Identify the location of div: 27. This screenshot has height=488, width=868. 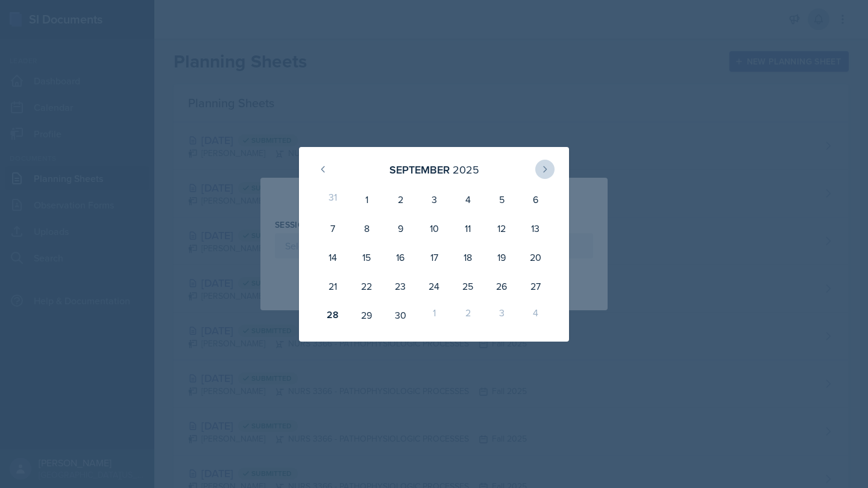
(535, 286).